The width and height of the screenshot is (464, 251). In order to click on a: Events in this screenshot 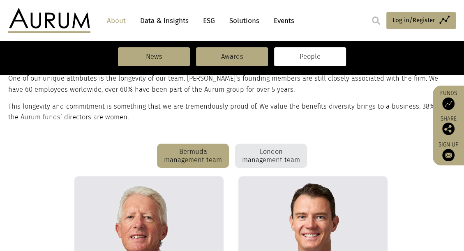, I will do `click(282, 21)`.